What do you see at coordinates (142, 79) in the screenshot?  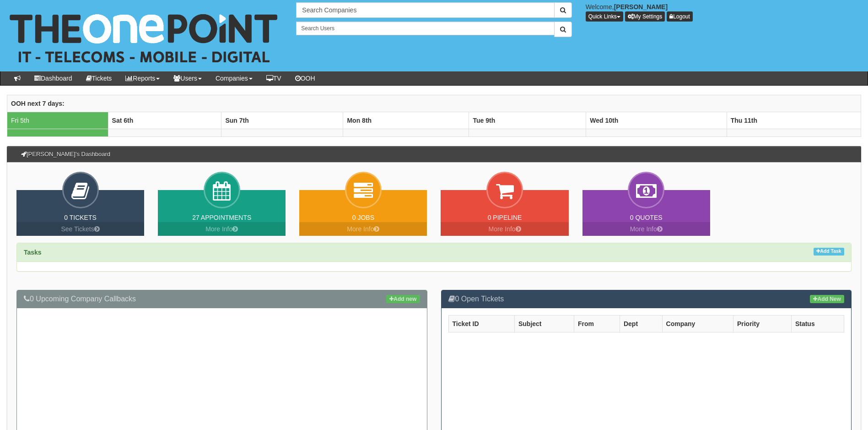 I see `a: Reports` at bounding box center [142, 79].